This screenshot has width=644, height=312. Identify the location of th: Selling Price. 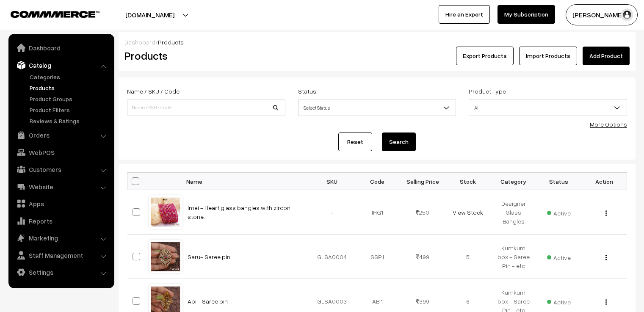
(423, 181).